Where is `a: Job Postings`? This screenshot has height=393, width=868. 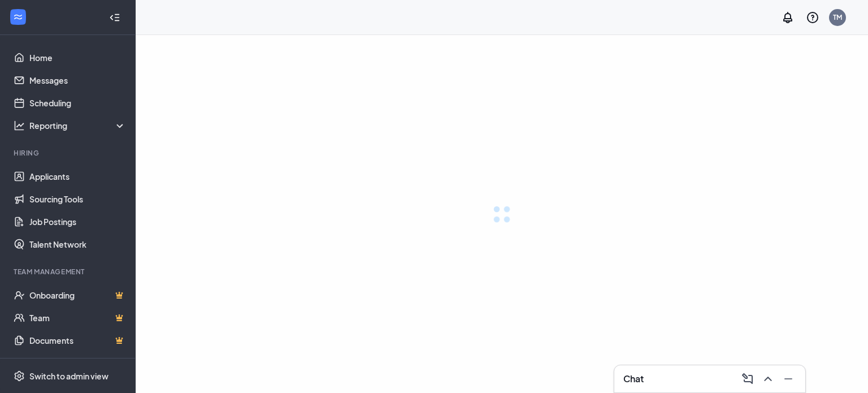 a: Job Postings is located at coordinates (78, 222).